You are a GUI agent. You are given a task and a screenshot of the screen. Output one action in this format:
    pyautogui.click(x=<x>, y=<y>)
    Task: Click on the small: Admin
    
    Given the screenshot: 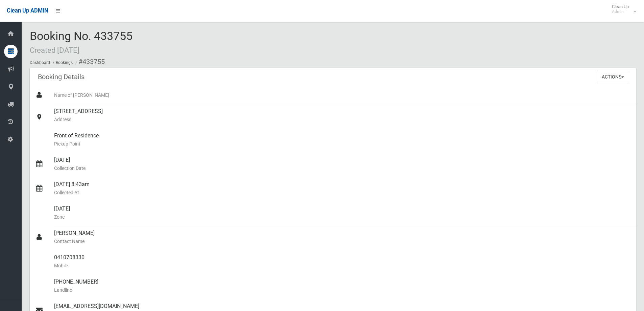 What is the action you would take?
    pyautogui.click(x=621, y=12)
    